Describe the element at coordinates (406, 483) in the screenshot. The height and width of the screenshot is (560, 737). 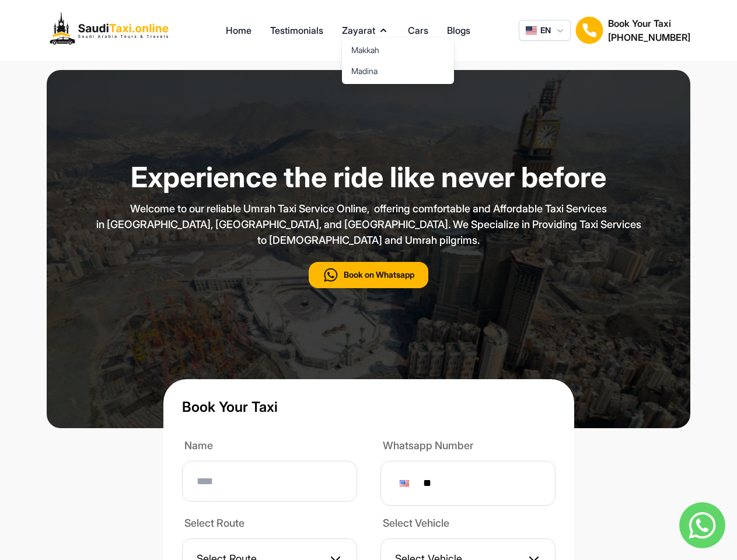
I see `div: United States: + 1` at that location.